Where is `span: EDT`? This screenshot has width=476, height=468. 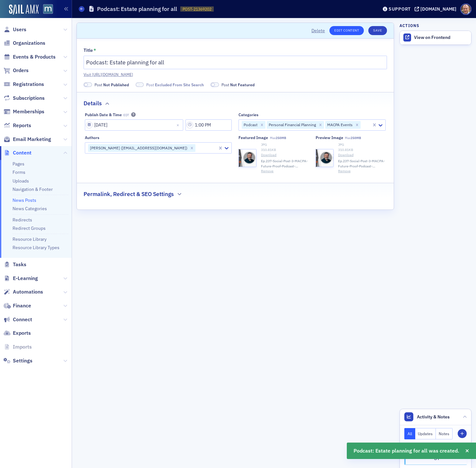 span: EDT is located at coordinates (126, 116).